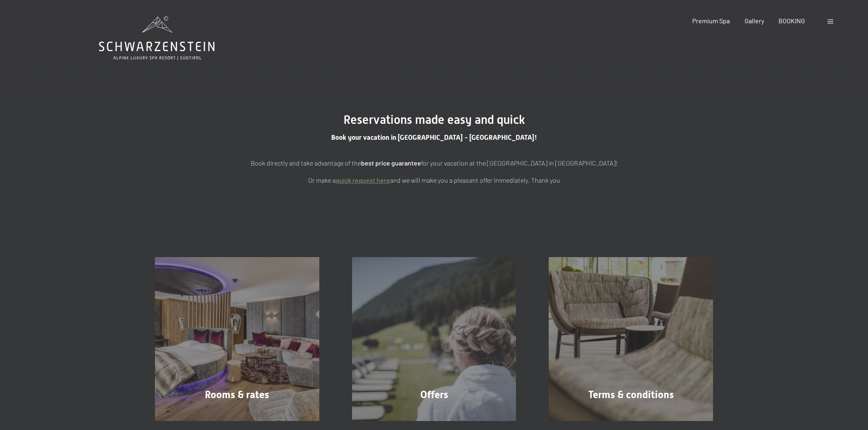 This screenshot has width=868, height=430. I want to click on span: Gallery, so click(754, 20).